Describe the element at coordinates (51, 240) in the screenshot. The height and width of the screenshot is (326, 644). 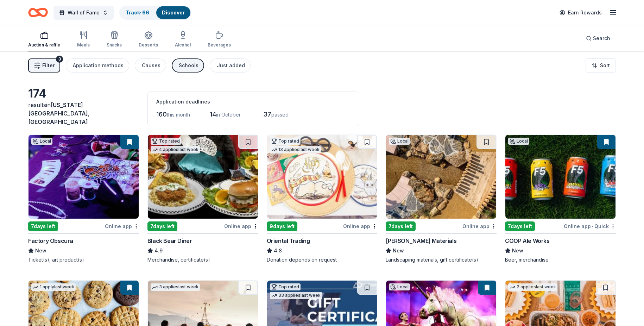
I see `div: Factory Obscura` at that location.